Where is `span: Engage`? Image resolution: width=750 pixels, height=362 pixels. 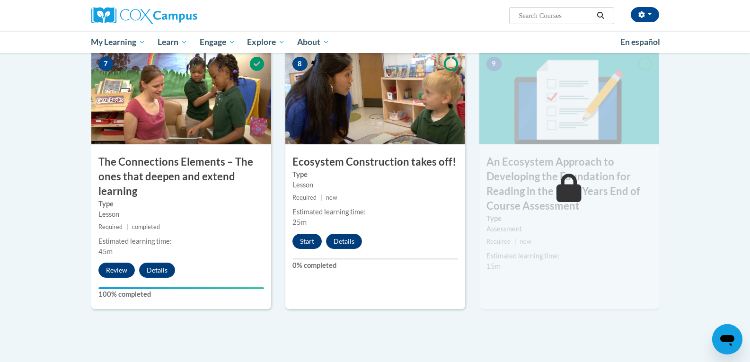 span: Engage is located at coordinates (217, 42).